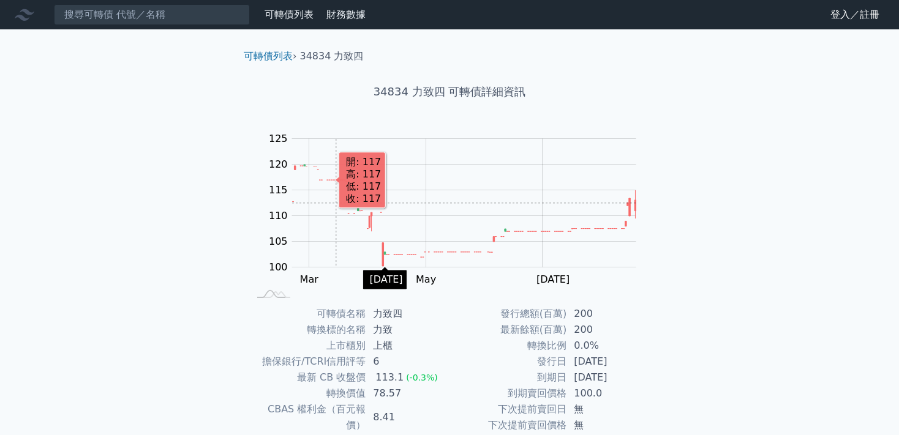  I want to click on td: 轉換比例, so click(508, 346).